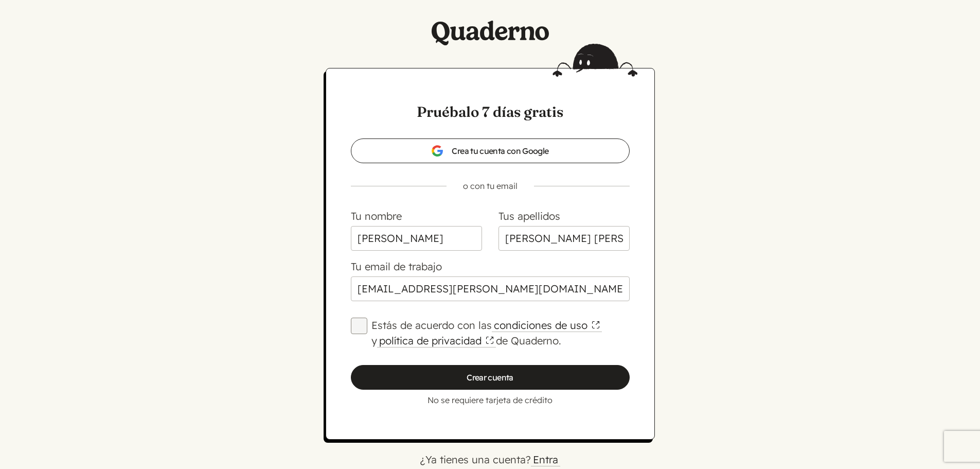 Image resolution: width=980 pixels, height=469 pixels. Describe the element at coordinates (490, 151) in the screenshot. I see `span: Crea tu cuenta con Google` at that location.